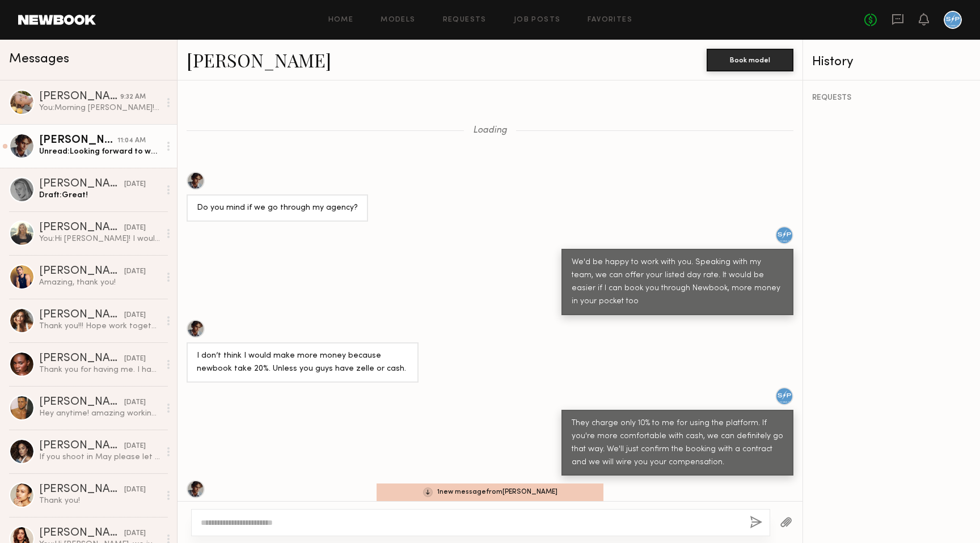 The height and width of the screenshot is (543, 980). What do you see at coordinates (677, 444) in the screenshot?
I see `div: They charge only 10% to me for using the platform. If you're more comfortable with cash, we can d...` at bounding box center [677, 444].